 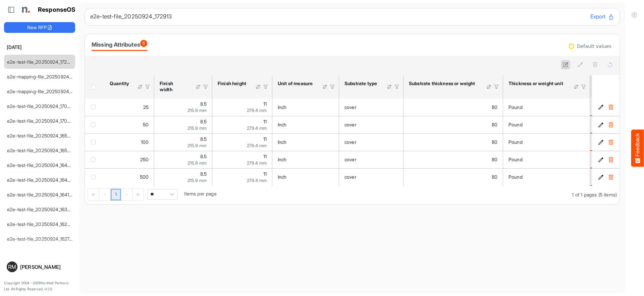 What do you see at coordinates (41, 121) in the screenshot?
I see `a: e2e-test-file_20250924_170436` at bounding box center [41, 121].